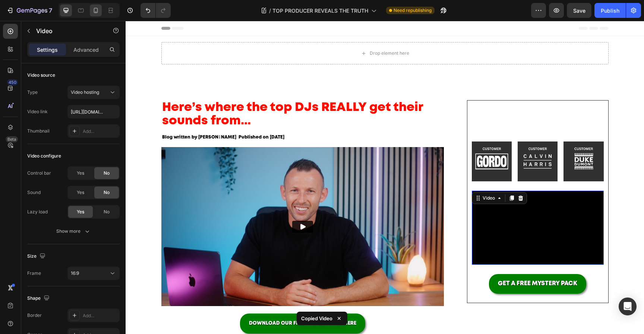  Describe the element at coordinates (264, 33) in the screenshot. I see `div: Drop element here` at that location.